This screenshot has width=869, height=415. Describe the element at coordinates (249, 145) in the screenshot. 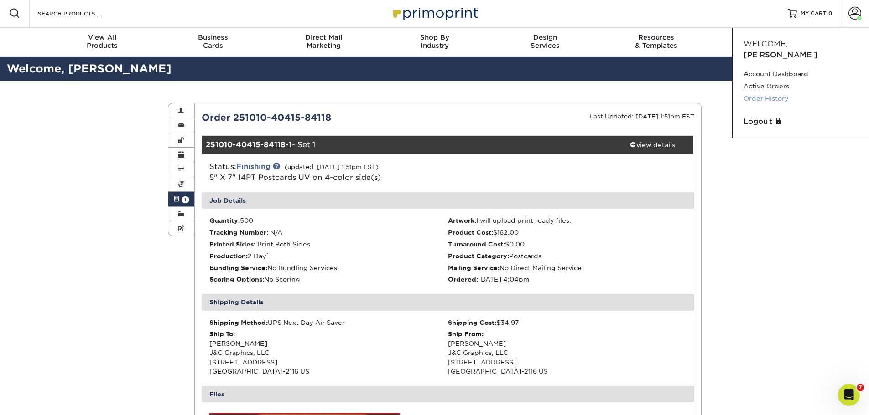

I see `strong: 251010-40415-84118-1` at that location.